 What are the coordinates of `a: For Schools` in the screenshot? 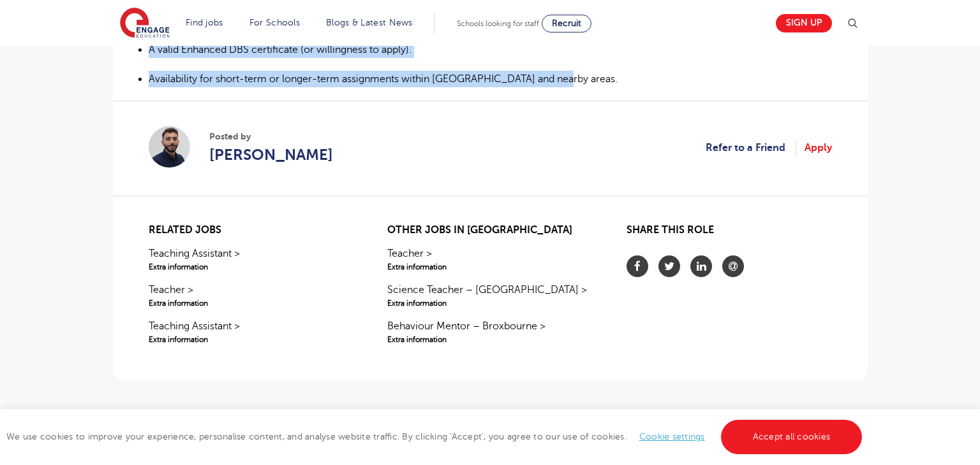 It's located at (274, 22).